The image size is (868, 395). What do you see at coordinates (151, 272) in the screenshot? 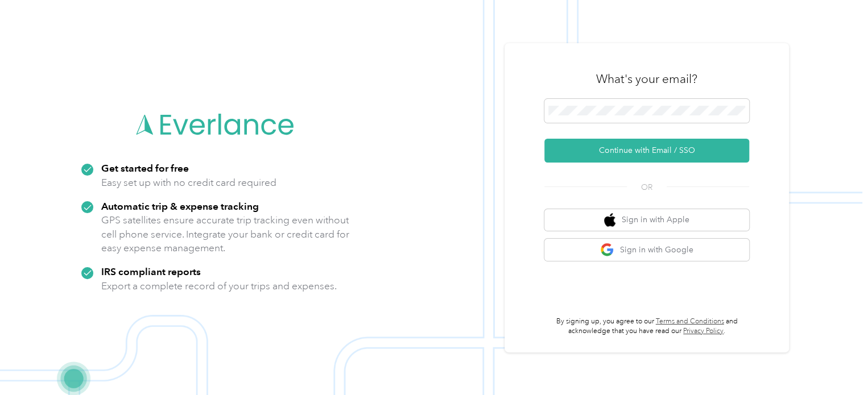
I see `strong: IRS compliant reports` at bounding box center [151, 272].